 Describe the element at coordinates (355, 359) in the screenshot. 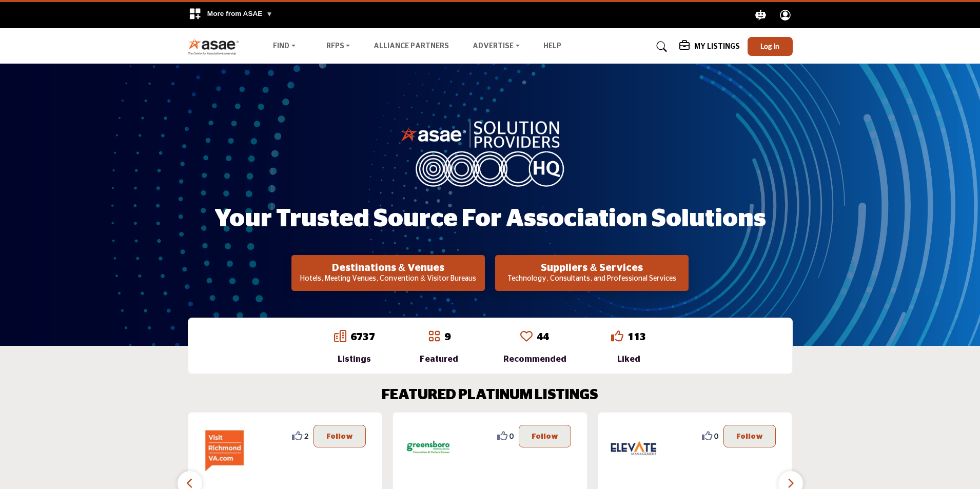

I see `div: Listings` at that location.